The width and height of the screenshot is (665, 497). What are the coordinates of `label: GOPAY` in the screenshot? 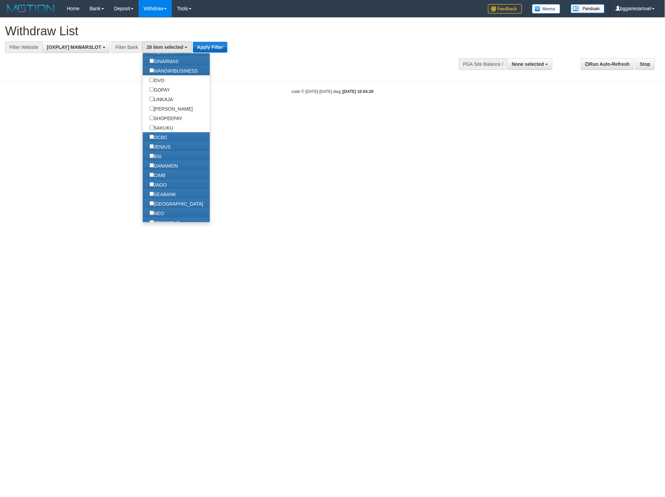 It's located at (160, 90).